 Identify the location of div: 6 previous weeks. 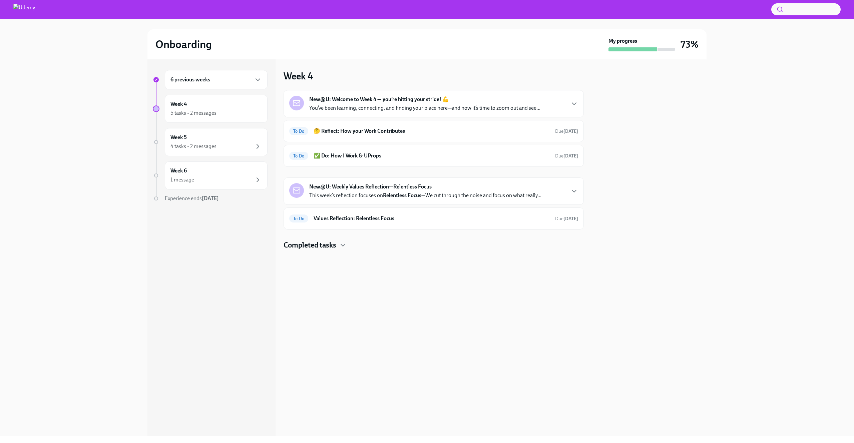
(216, 80).